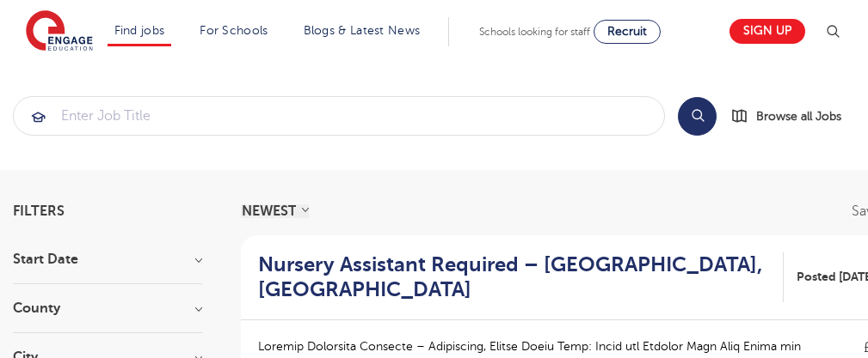 The image size is (868, 358). What do you see at coordinates (627, 31) in the screenshot?
I see `span: Recruit` at bounding box center [627, 31].